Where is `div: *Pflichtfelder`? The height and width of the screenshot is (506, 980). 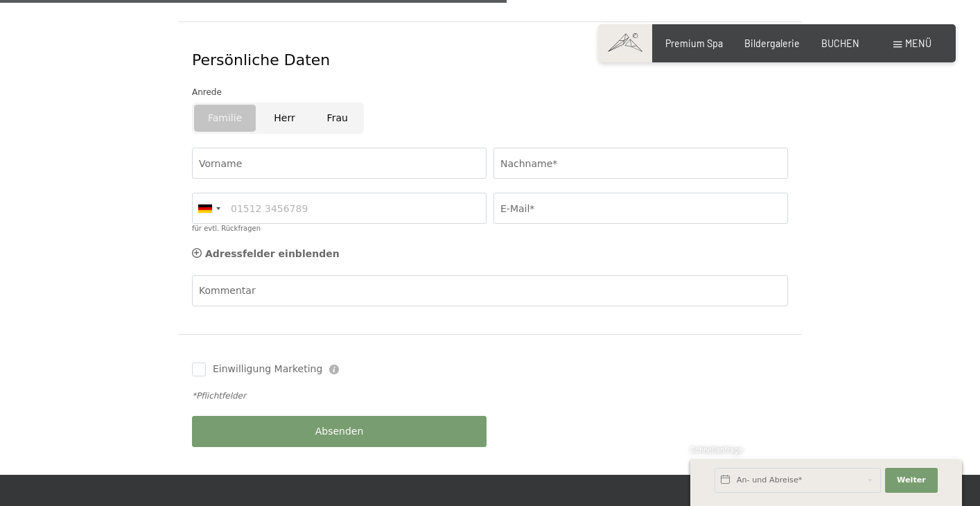 div: *Pflichtfelder is located at coordinates (490, 395).